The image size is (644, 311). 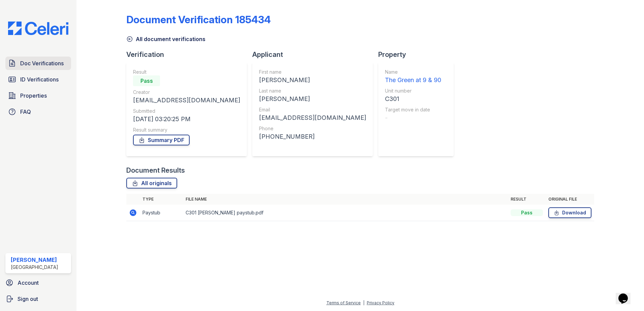 What do you see at coordinates (313, 91) in the screenshot?
I see `div: Last name` at bounding box center [313, 91].